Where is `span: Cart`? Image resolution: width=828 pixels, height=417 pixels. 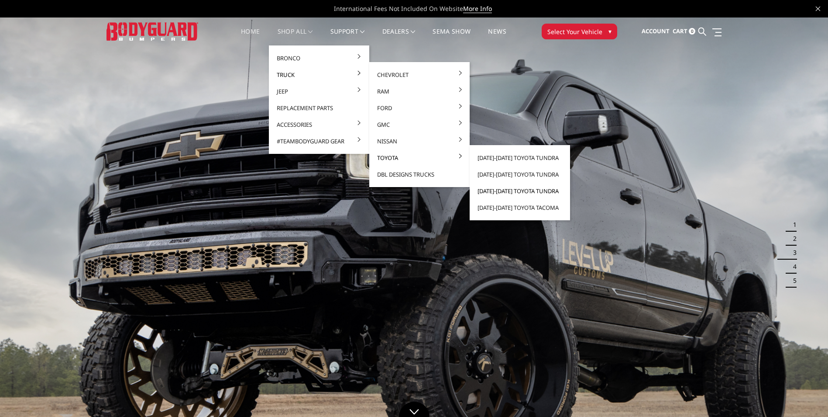 span: Cart is located at coordinates (680, 31).